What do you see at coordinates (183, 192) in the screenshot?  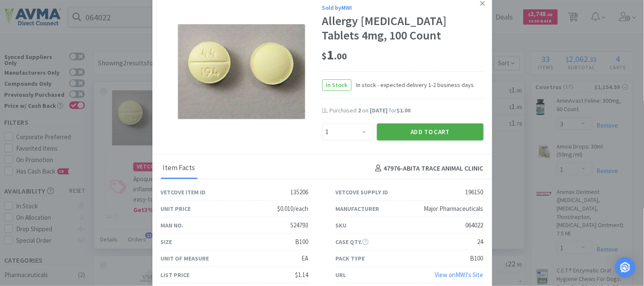 I see `div: Vetcove Item ID` at bounding box center [183, 192].